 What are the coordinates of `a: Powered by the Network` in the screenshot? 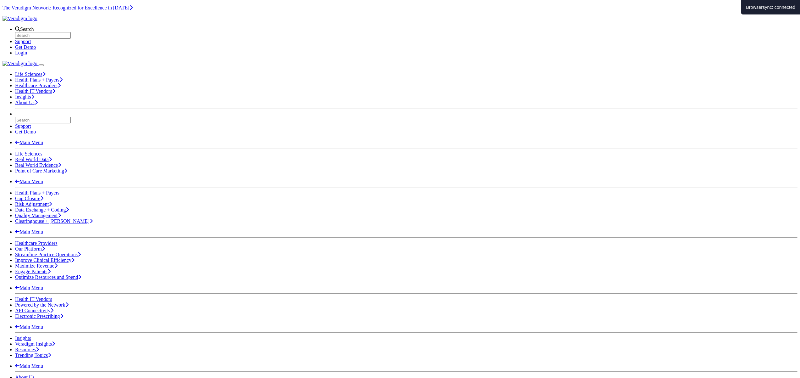 It's located at (42, 304).